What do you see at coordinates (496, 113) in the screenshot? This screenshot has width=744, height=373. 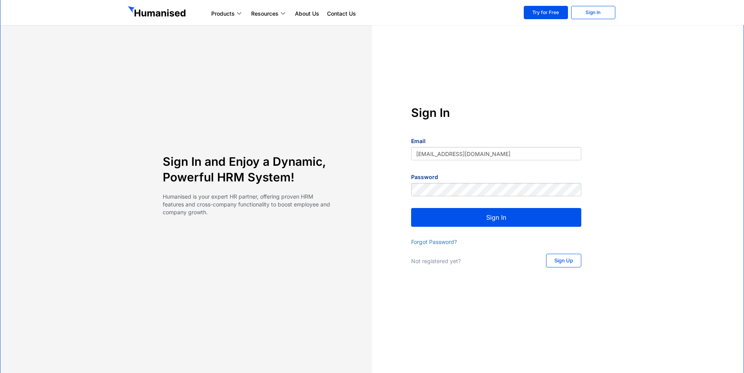 I see `h4: Sign In` at bounding box center [496, 113].